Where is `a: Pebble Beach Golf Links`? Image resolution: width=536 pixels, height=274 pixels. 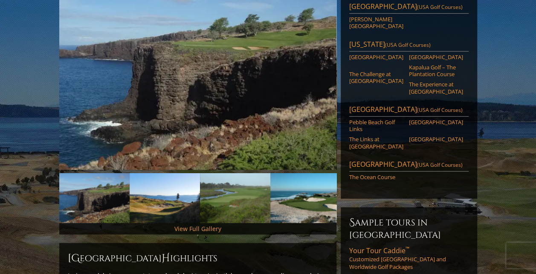 a: Pebble Beach Golf Links is located at coordinates (376, 126).